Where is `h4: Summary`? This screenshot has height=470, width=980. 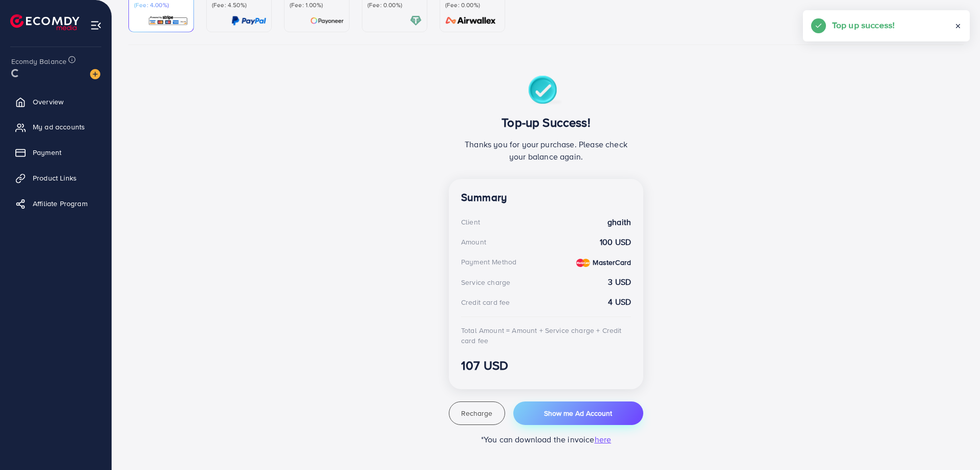 h4: Summary is located at coordinates (546, 197).